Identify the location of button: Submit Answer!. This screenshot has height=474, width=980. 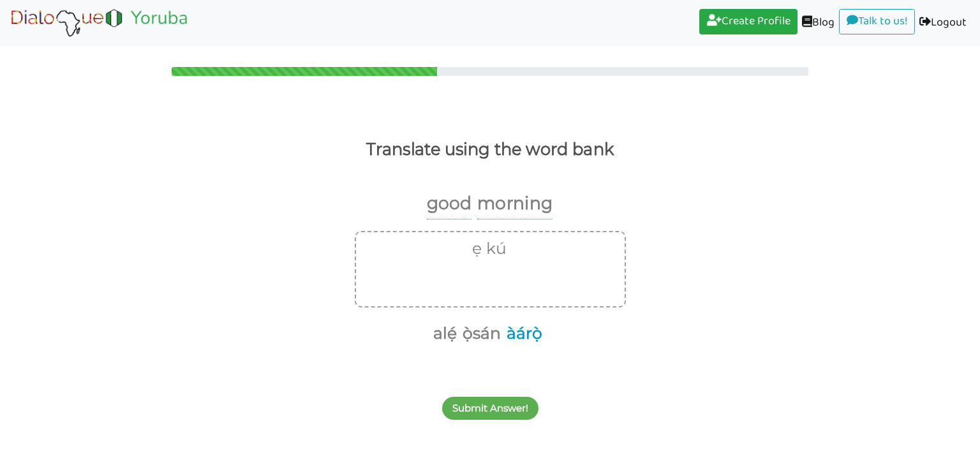
(490, 409).